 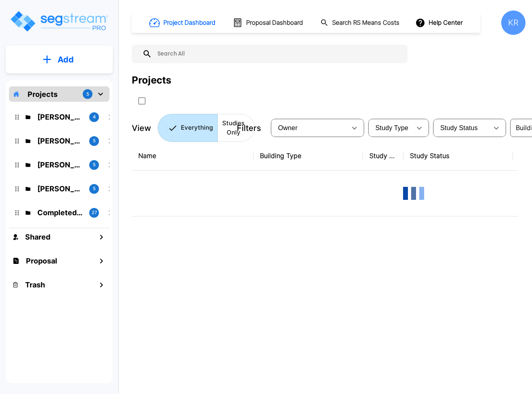 I want to click on img: Logo, so click(x=59, y=21).